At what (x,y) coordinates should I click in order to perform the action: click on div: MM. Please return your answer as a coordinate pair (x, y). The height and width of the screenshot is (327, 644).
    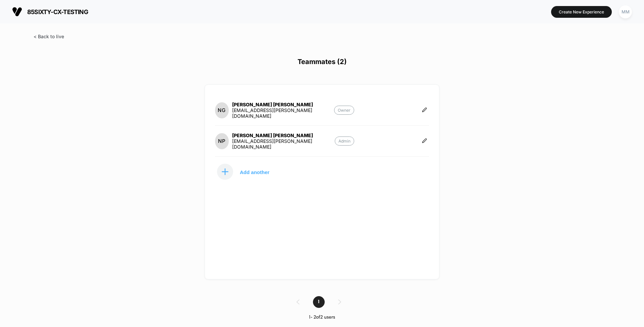
    Looking at the image, I should click on (626, 12).